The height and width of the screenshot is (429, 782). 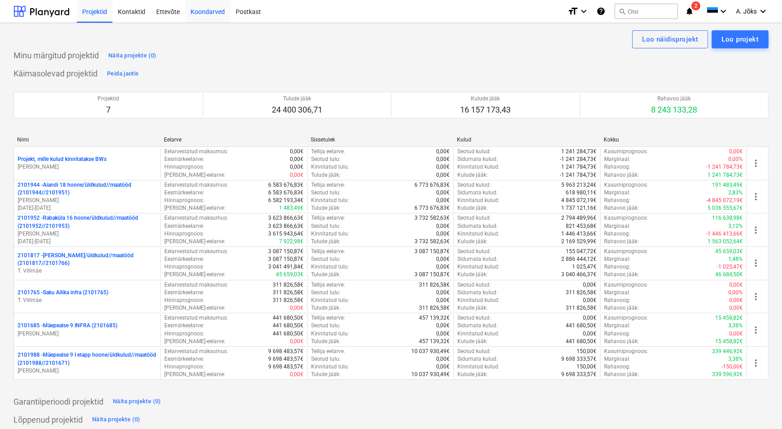 I want to click on div: Näita projekte (0), so click(x=116, y=419).